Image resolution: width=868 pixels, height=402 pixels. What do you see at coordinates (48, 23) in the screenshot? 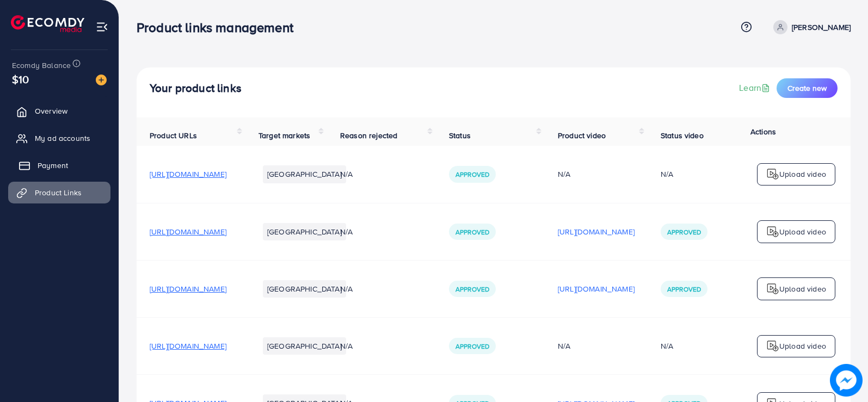
I see `a: logo` at bounding box center [48, 23].